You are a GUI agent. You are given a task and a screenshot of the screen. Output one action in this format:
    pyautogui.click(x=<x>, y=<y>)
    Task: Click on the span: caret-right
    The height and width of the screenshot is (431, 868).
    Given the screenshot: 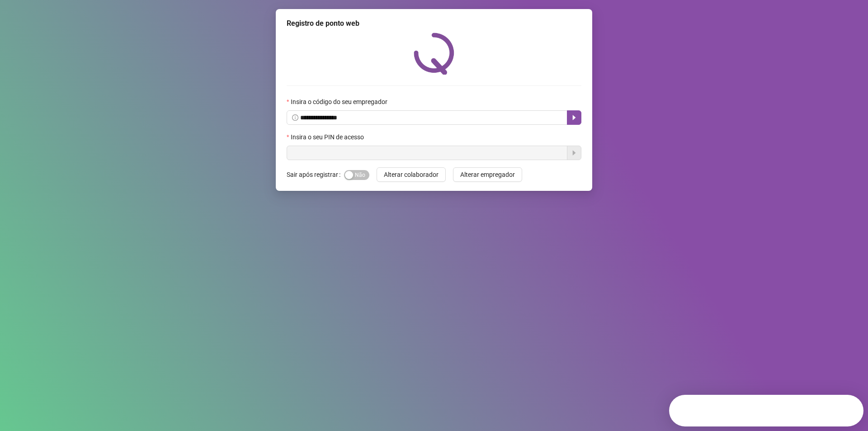 What is the action you would take?
    pyautogui.click(x=574, y=118)
    